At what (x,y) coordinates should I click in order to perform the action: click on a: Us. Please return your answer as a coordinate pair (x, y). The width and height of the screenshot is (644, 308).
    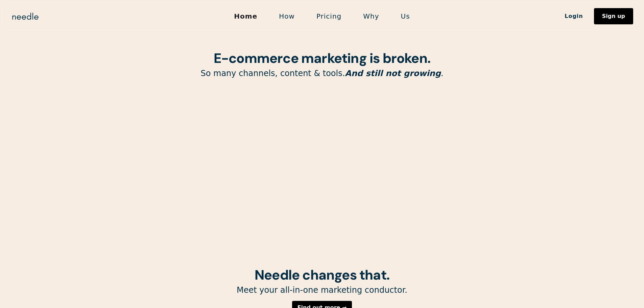
    Looking at the image, I should click on (405, 16).